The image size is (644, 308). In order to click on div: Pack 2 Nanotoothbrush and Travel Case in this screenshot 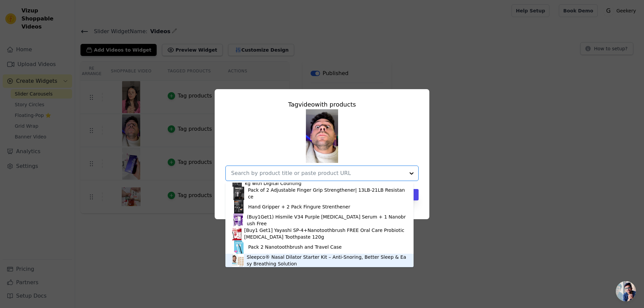, I will do `click(295, 247)`.